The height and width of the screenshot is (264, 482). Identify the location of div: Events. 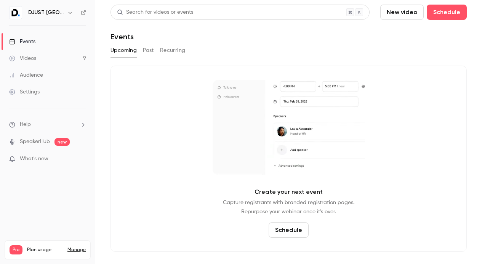
(22, 42).